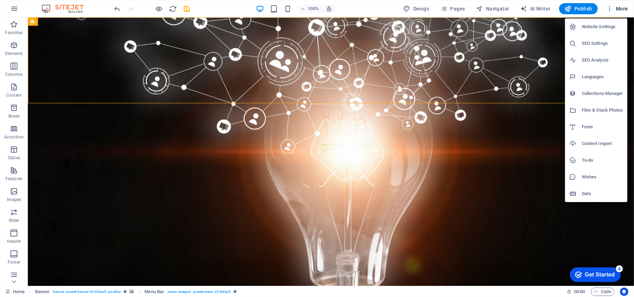 The image size is (634, 297). Describe the element at coordinates (36, 11) in the screenshot. I see `div: Get Started` at that location.